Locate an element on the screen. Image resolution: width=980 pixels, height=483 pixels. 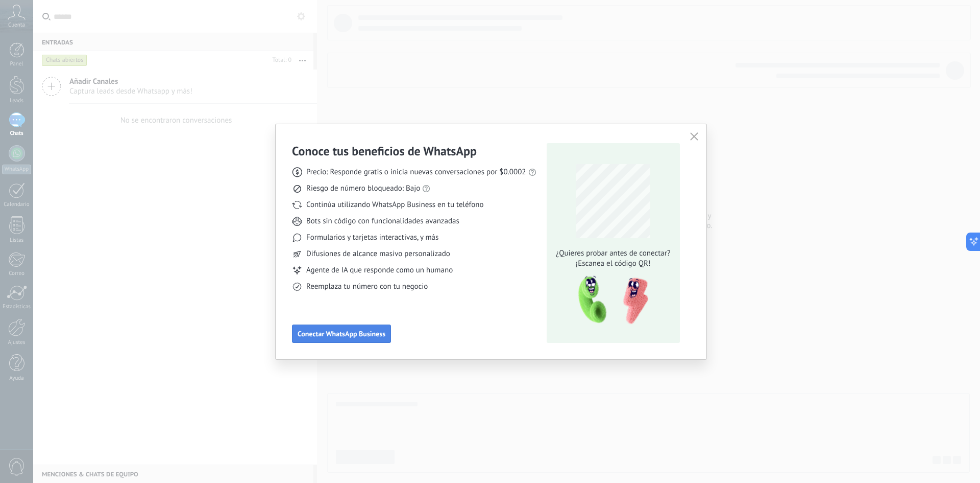
span: Conectar WhatsApp Business is located at coordinates (342, 333).